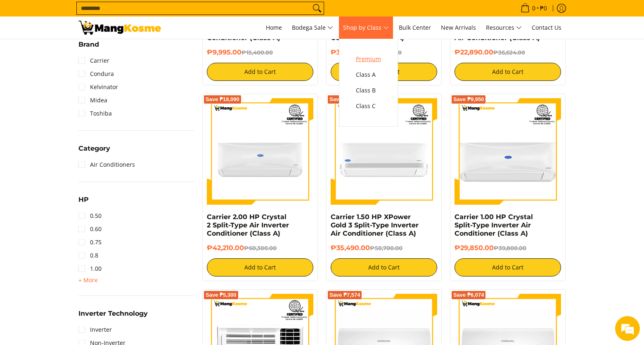  What do you see at coordinates (113, 314) in the screenshot?
I see `span: Inverter Technology` at bounding box center [113, 314].